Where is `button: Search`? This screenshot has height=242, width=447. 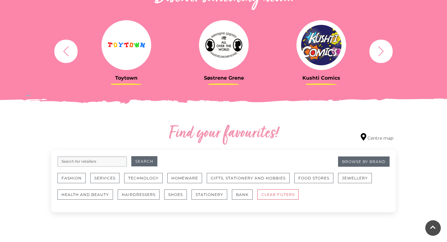 button: Search is located at coordinates (144, 161).